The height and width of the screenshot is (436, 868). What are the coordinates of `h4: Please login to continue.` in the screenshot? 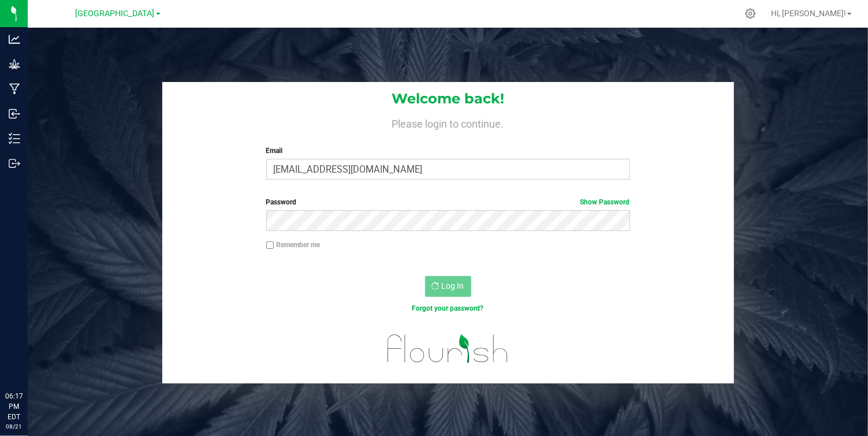 It's located at (448, 123).